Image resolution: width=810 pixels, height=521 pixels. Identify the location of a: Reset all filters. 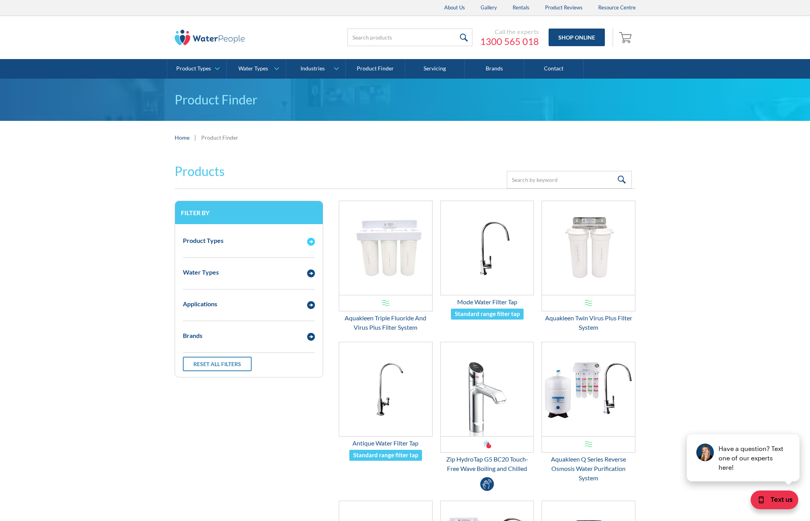
(217, 363).